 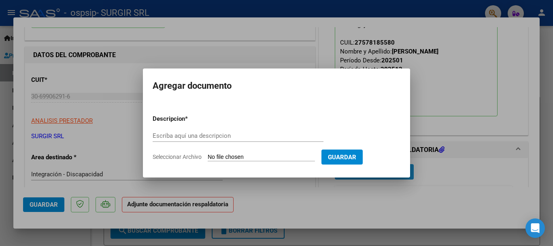 What do you see at coordinates (177, 157) in the screenshot?
I see `span: Seleccionar Archivo` at bounding box center [177, 157].